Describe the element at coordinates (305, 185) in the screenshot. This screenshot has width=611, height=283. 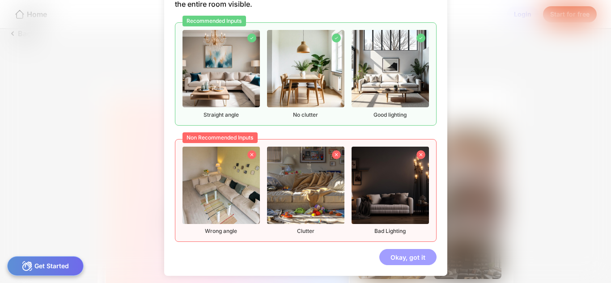
I see `img: nonrecommendedImageFurnished2.png` at that location.